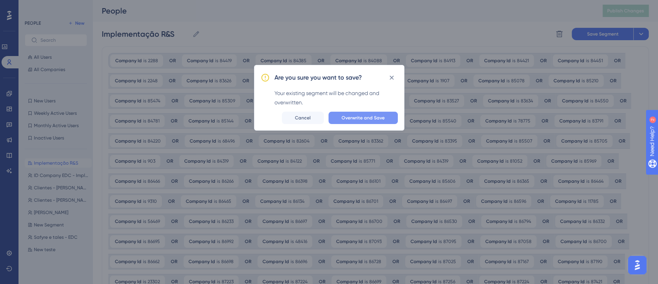 This screenshot has height=284, width=658. I want to click on button: Open AI Assistant Launcher, so click(12, 12).